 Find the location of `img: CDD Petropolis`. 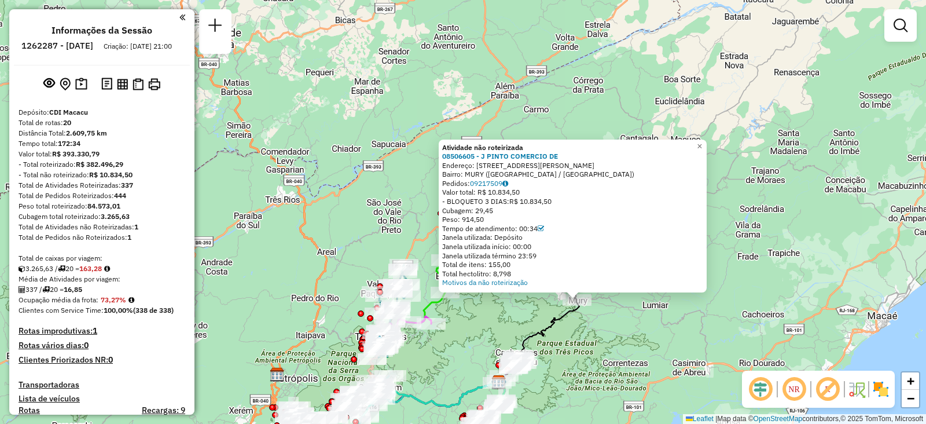

img: CDD Petropolis is located at coordinates (277, 374).